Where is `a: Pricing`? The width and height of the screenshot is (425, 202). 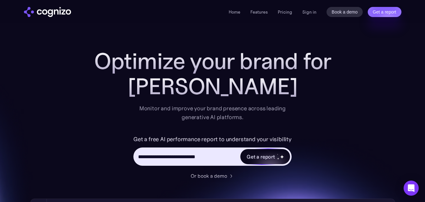
a: Pricing is located at coordinates (285, 12).